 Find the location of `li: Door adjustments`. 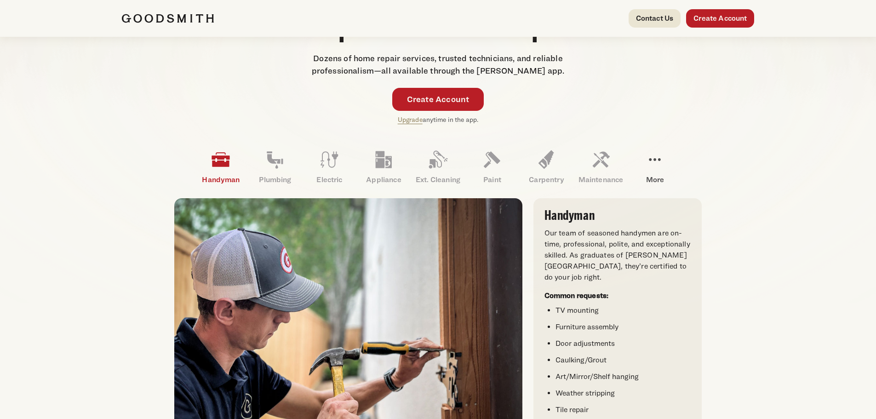

li: Door adjustments is located at coordinates (623, 343).